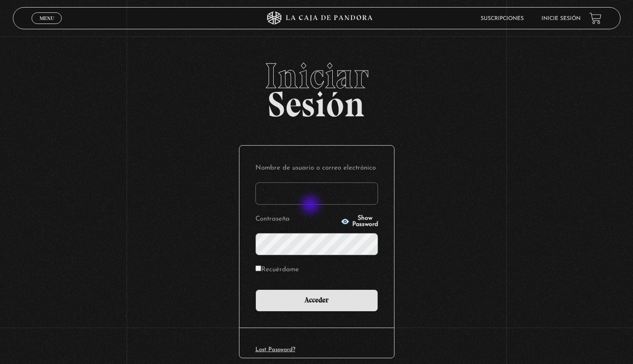 This screenshot has width=633, height=364. Describe the element at coordinates (359, 222) in the screenshot. I see `button: Show Password` at that location.